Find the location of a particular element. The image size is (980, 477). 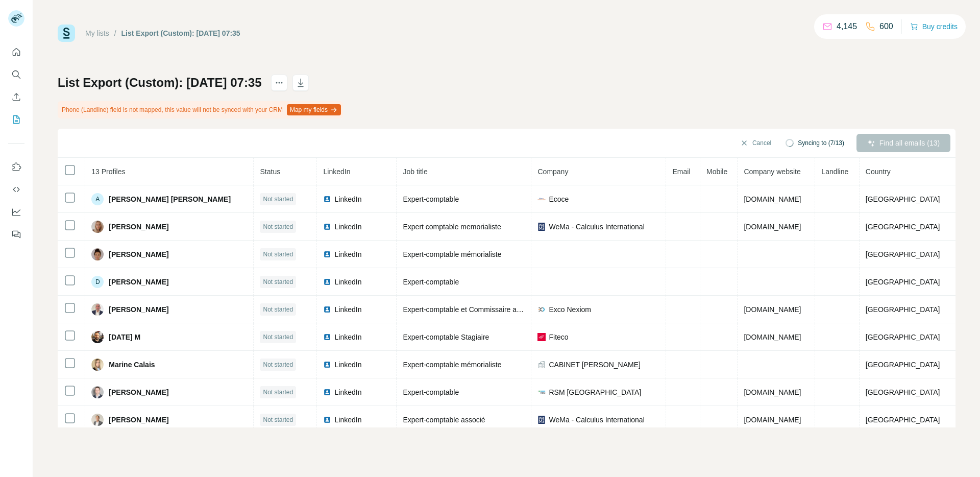

span: Company is located at coordinates (553, 171).